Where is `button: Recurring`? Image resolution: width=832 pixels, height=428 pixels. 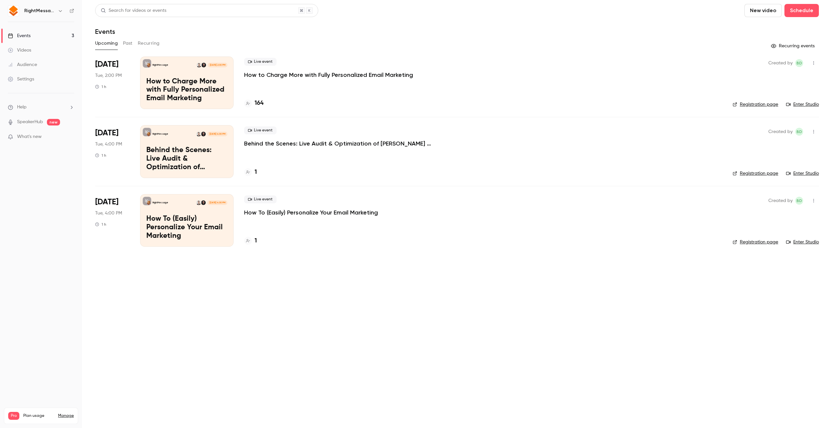 button: Recurring is located at coordinates (149, 43).